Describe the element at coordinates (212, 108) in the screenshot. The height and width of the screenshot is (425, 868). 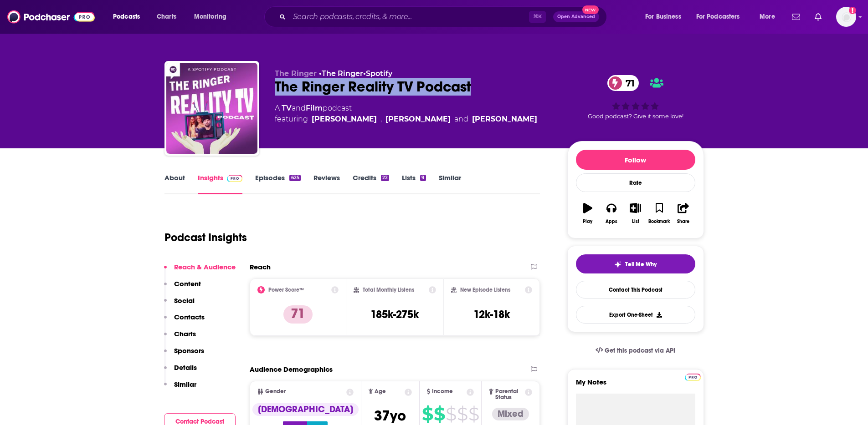
I see `img: The Ringer Reality TV Podcast` at that location.